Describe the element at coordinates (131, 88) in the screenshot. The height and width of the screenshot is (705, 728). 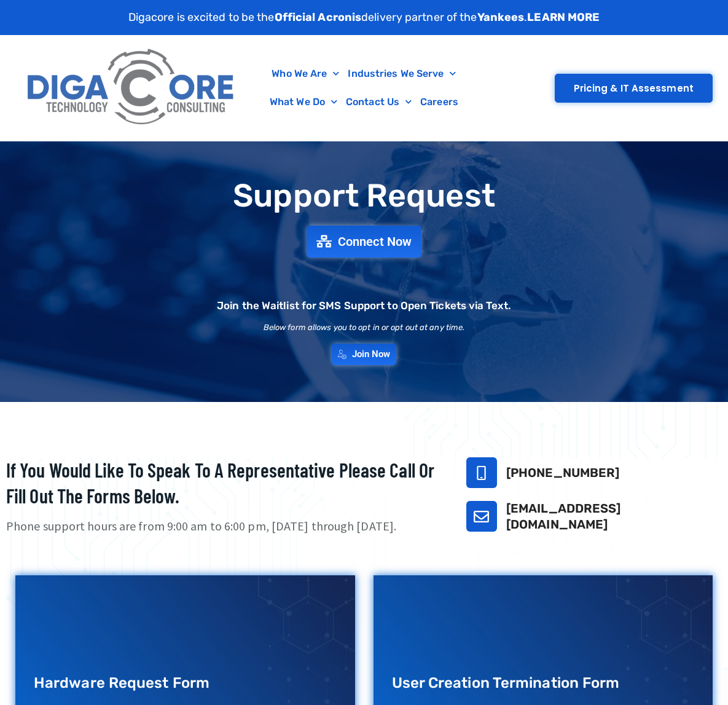
I see `img: Digacore Logo` at that location.